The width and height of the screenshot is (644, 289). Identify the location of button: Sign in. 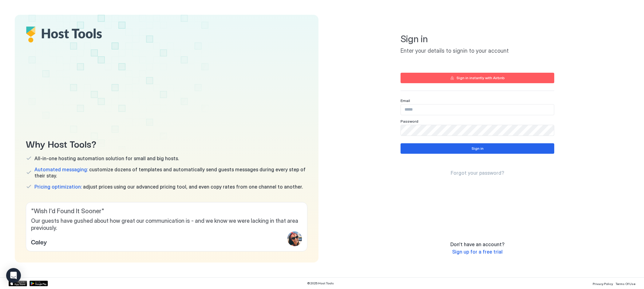
(478, 149).